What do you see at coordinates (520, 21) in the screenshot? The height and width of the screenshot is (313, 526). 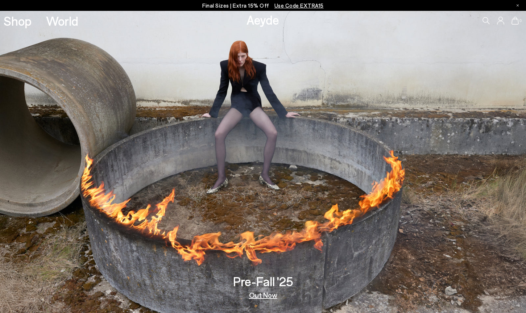 I see `span: 0` at bounding box center [520, 21].